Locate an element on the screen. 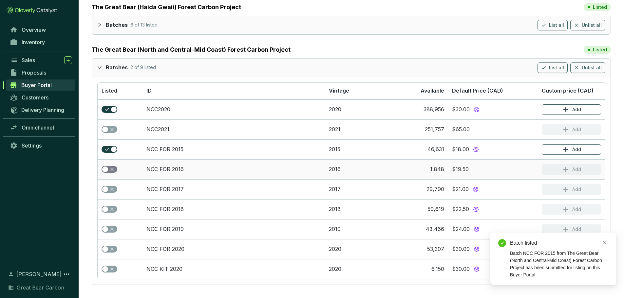  a: Overview is located at coordinates (41, 30).